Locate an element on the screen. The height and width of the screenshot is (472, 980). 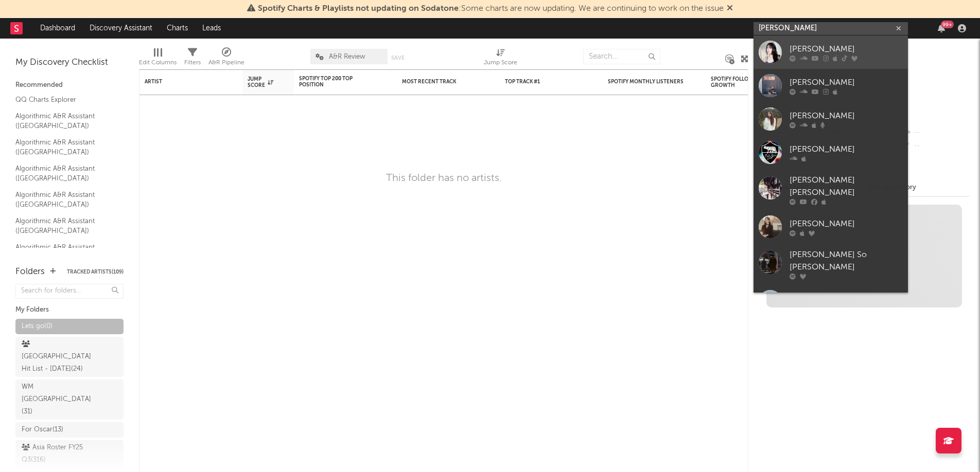
div: Spotify Followers Daily Growth is located at coordinates (749, 82).